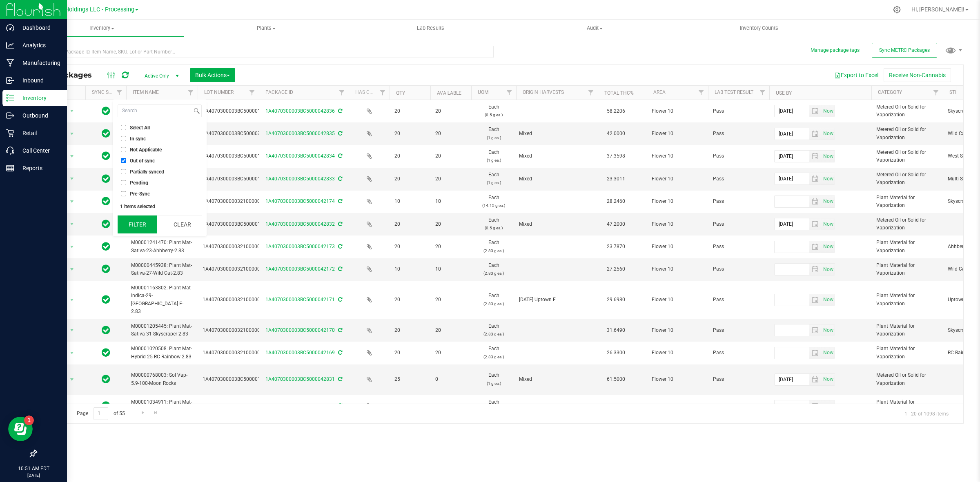 The width and height of the screenshot is (980, 482). I want to click on a: Area, so click(660, 93).